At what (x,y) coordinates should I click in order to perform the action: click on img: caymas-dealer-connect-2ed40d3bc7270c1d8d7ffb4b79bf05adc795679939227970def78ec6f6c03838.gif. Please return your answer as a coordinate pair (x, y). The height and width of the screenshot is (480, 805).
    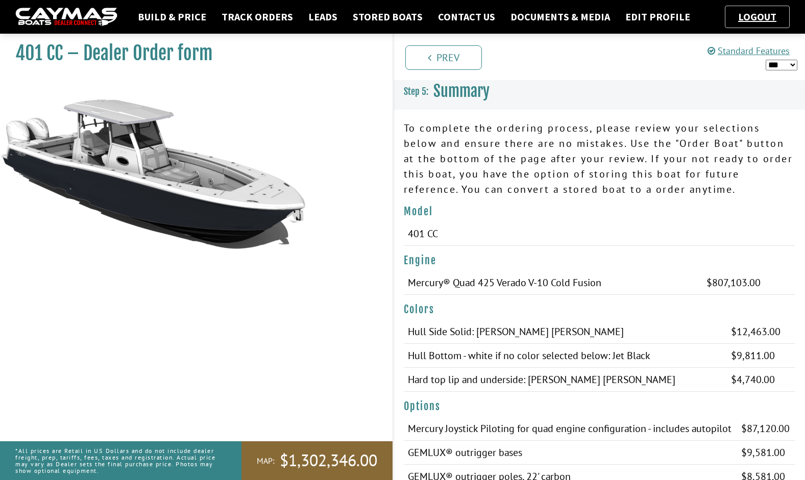
    Looking at the image, I should click on (66, 17).